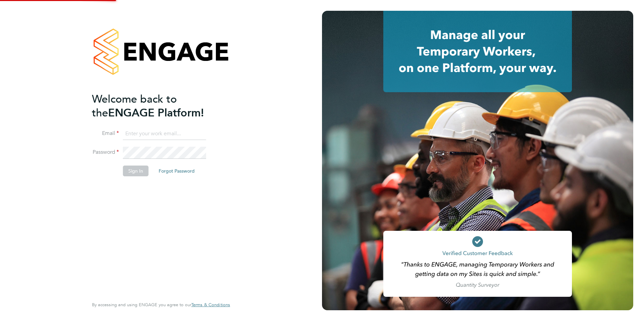 This screenshot has width=644, height=321. Describe the element at coordinates (177, 171) in the screenshot. I see `button: Forgot Password` at that location.